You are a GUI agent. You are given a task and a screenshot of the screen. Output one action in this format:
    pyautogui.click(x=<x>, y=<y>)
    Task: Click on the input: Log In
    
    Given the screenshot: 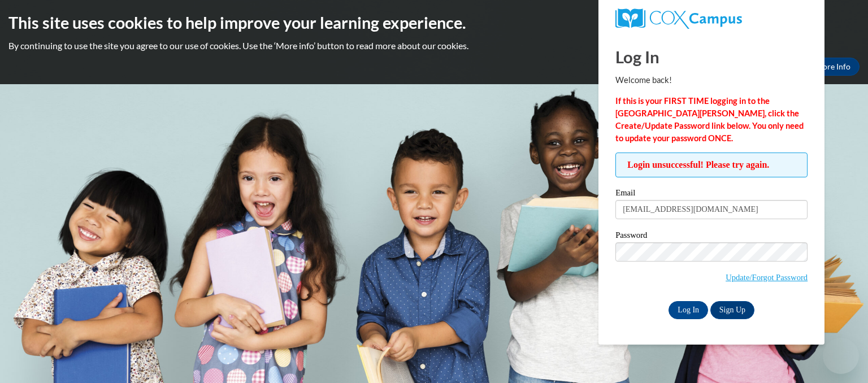 What is the action you would take?
    pyautogui.click(x=688, y=310)
    